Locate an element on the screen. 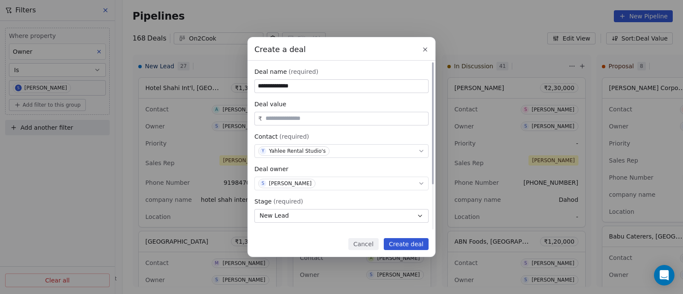 This screenshot has width=683, height=294. div: Expected close date is located at coordinates (341, 234).